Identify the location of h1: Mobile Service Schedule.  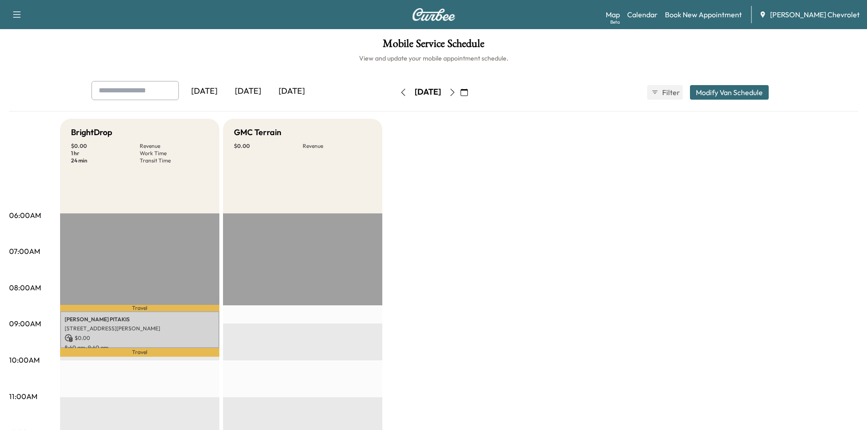
(433, 46).